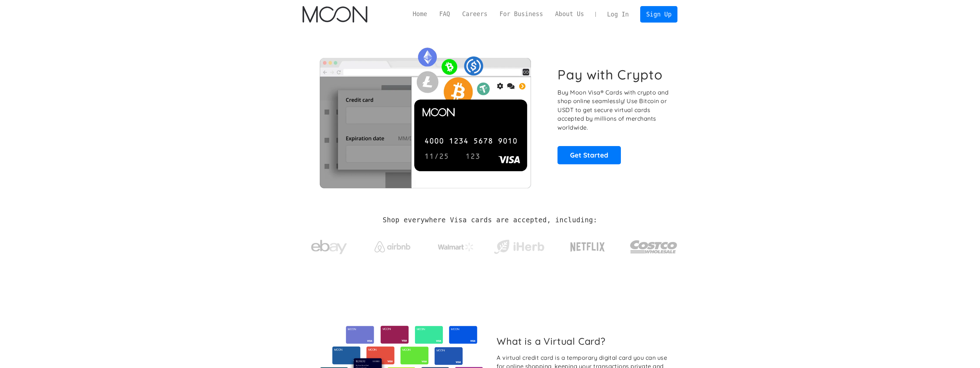 The width and height of the screenshot is (980, 368). What do you see at coordinates (659, 14) in the screenshot?
I see `a: Sign Up` at bounding box center [659, 14].